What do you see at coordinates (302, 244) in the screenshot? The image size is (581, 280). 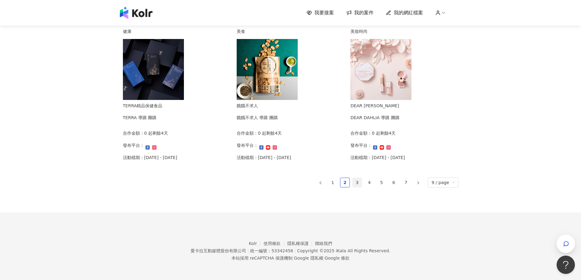 I see `a: 隱私權保護` at bounding box center [302, 244].